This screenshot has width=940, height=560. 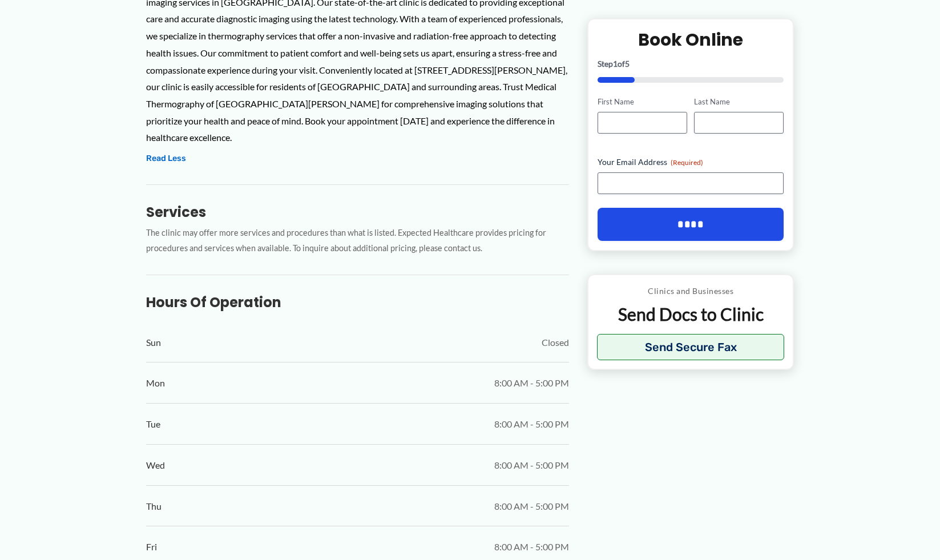 I want to click on span: Wed, so click(x=155, y=465).